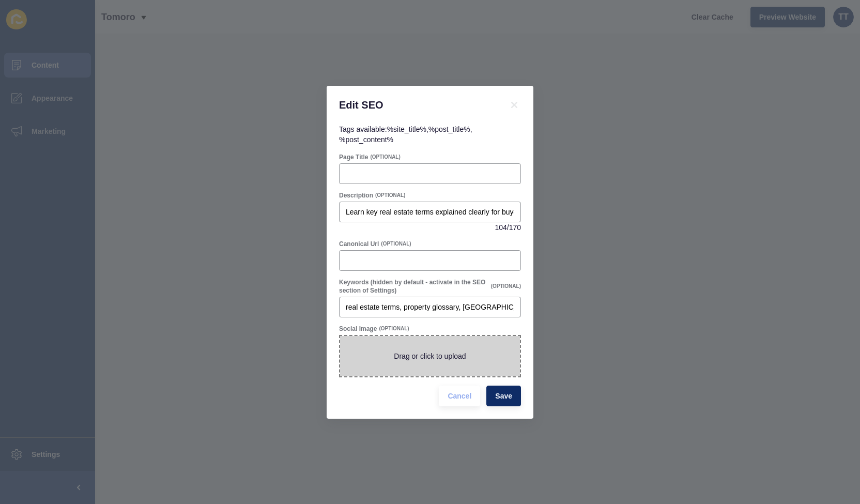 Image resolution: width=860 pixels, height=504 pixels. What do you see at coordinates (359, 244) in the screenshot?
I see `label: Canonical Url` at bounding box center [359, 244].